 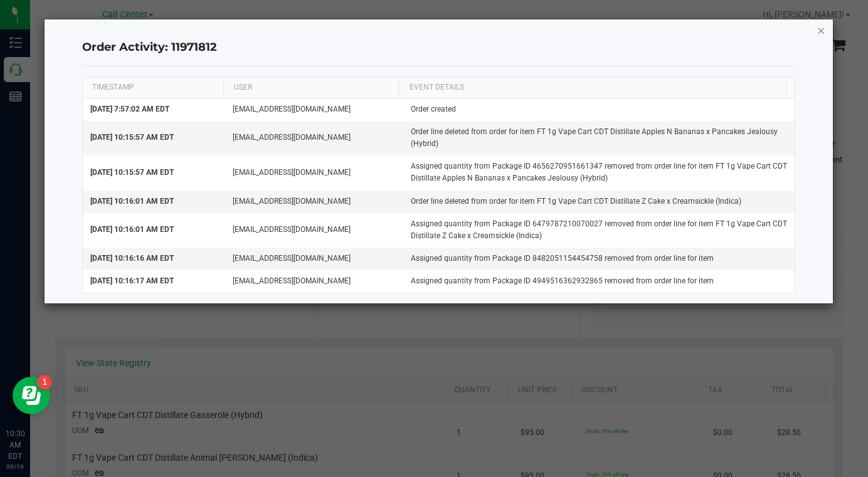 I want to click on th: USER, so click(x=311, y=88).